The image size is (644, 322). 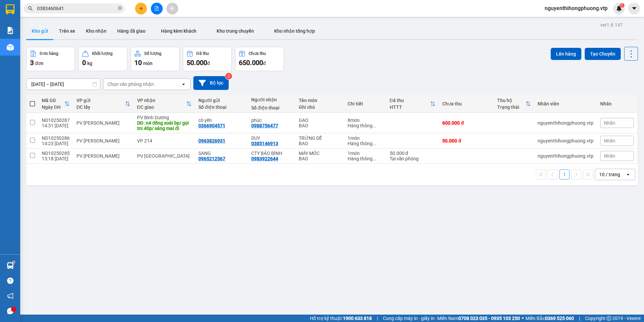 I want to click on div: VP nhận, so click(x=162, y=100).